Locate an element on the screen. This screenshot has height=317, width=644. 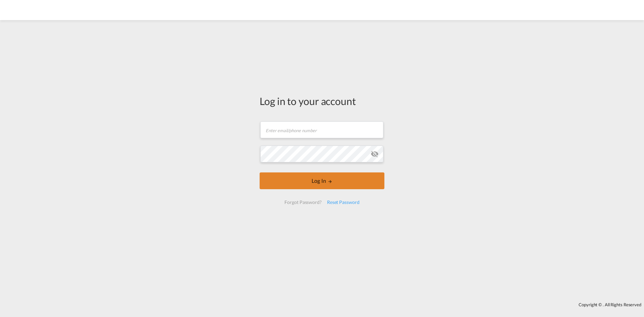
div: Log in to your account is located at coordinates (322, 101).